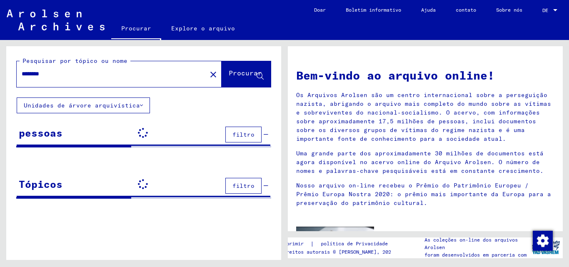  What do you see at coordinates (40, 133) in the screenshot?
I see `font: pessoas` at bounding box center [40, 133].